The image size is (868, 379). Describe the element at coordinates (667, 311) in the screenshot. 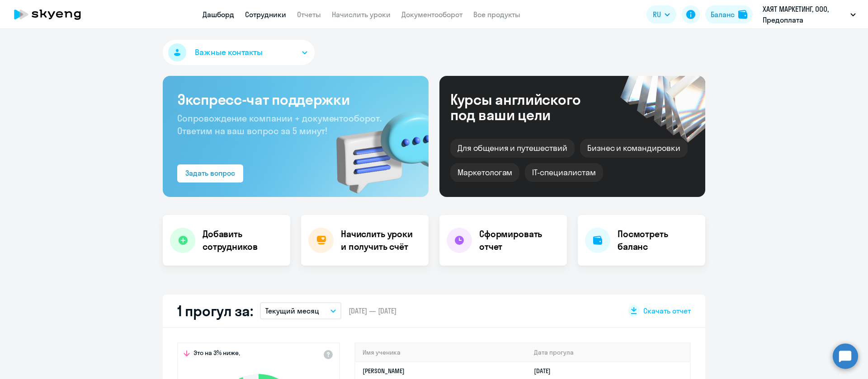

I see `span: Скачать отчет` at that location.